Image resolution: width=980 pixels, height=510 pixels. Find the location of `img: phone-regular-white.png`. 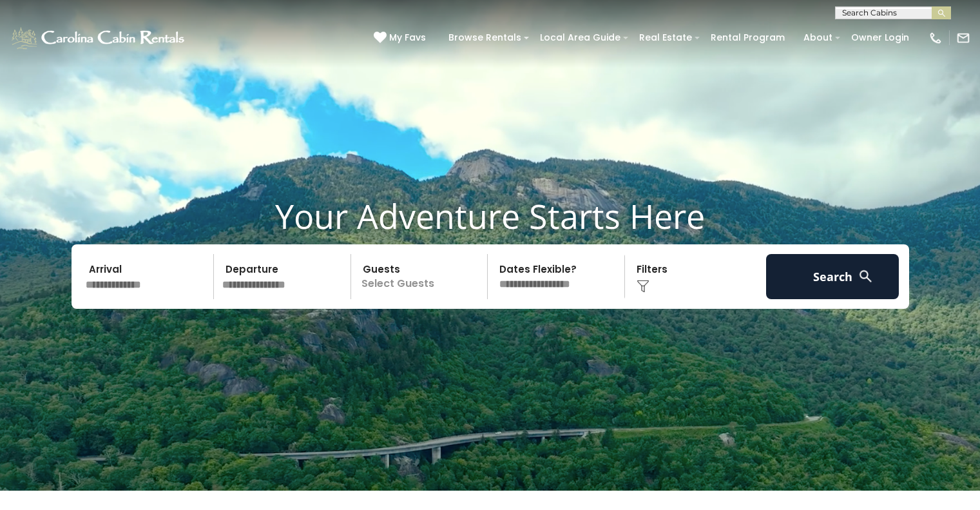

img: phone-regular-white.png is located at coordinates (936, 38).